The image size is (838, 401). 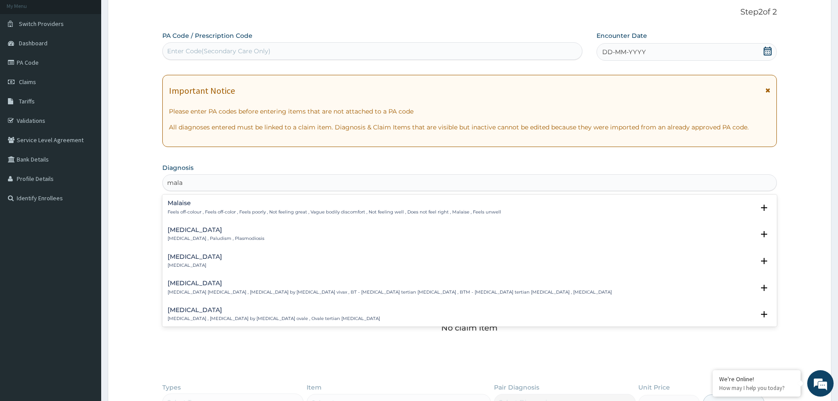 What do you see at coordinates (86, 155) in the screenshot?
I see `span: We're online!` at bounding box center [86, 155].